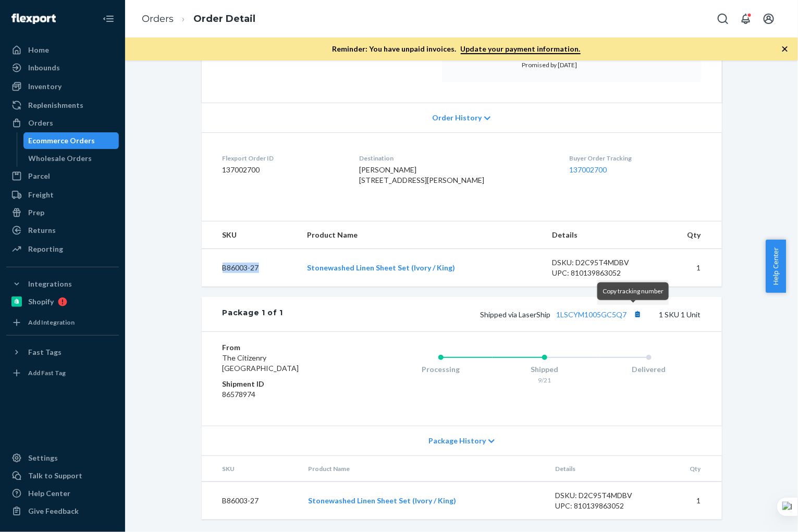  I want to click on a: Home, so click(62, 50).